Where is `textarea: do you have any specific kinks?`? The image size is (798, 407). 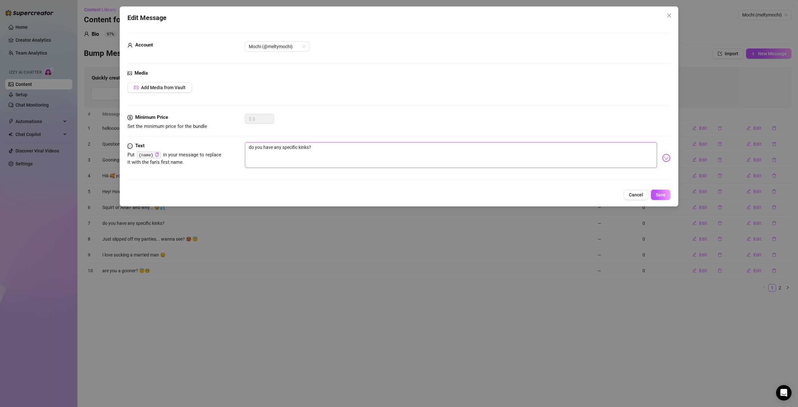
textarea: do you have any specific kinks? is located at coordinates (451, 155).